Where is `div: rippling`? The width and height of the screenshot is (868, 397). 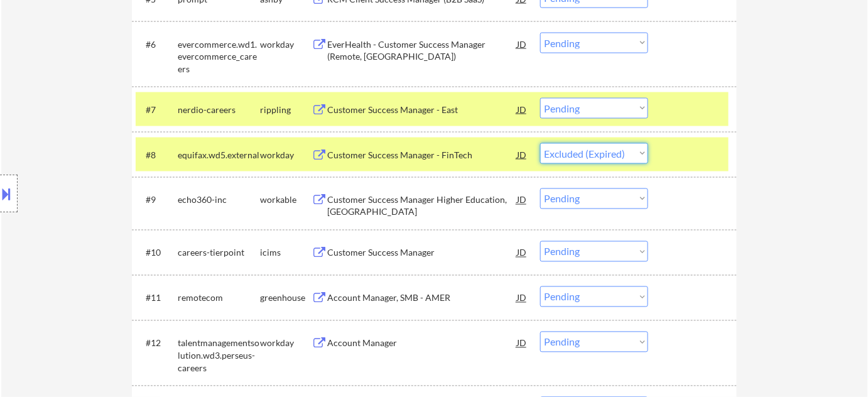 div: rippling is located at coordinates (286, 110).